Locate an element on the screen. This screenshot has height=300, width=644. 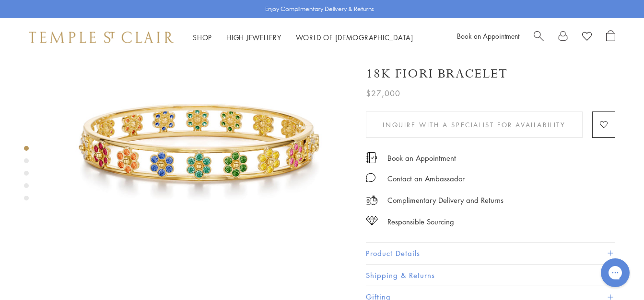
h1: 18K Fiori Bracelet is located at coordinates (437, 74).